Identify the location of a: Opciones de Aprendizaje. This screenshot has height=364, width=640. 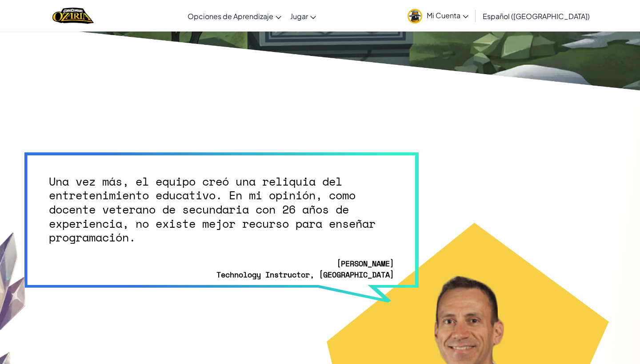
(234, 16).